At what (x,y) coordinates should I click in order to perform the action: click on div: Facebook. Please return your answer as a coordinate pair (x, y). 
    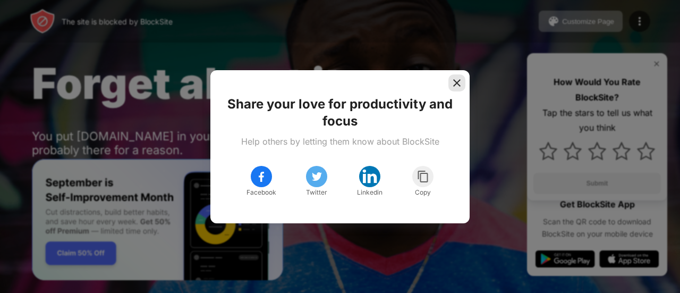
    Looking at the image, I should click on (261, 192).